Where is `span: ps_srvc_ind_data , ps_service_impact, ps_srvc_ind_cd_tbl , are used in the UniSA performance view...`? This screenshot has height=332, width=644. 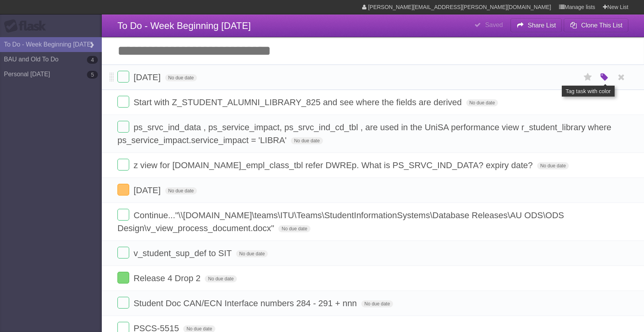
span: ps_srvc_ind_data , ps_service_impact, ps_srvc_ind_cd_tbl , are used in the UniSA performance view... is located at coordinates (364, 134).